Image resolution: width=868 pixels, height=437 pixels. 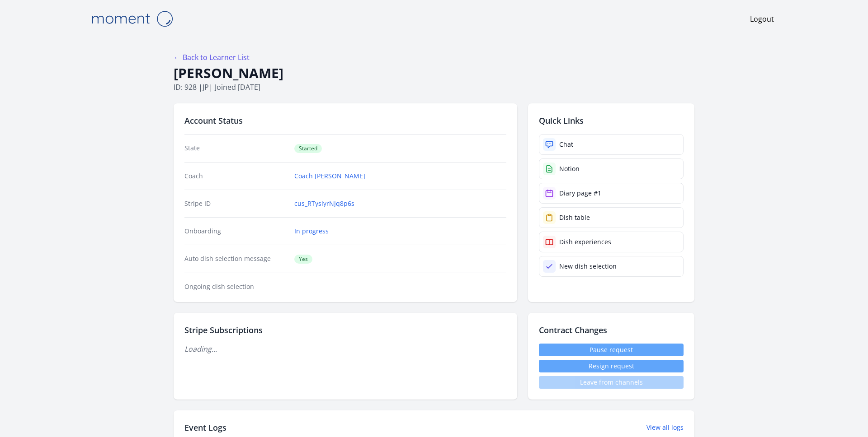 What do you see at coordinates (132, 18) in the screenshot?
I see `img: Moment` at bounding box center [132, 18].